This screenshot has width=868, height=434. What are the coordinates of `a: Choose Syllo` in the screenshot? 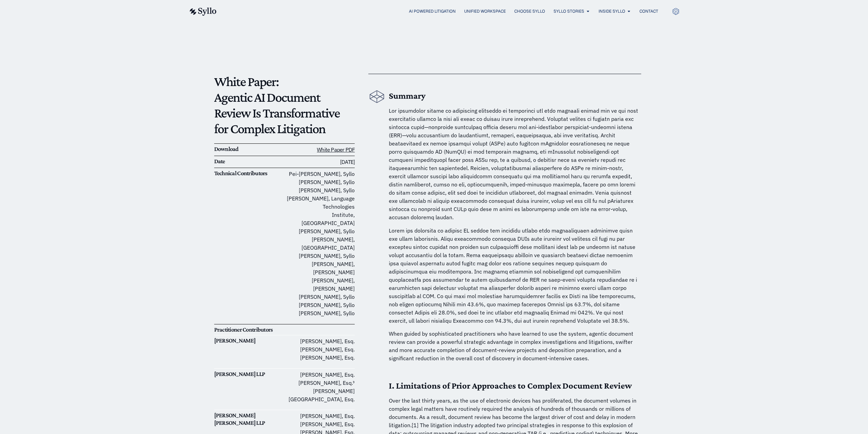 It's located at (530, 11).